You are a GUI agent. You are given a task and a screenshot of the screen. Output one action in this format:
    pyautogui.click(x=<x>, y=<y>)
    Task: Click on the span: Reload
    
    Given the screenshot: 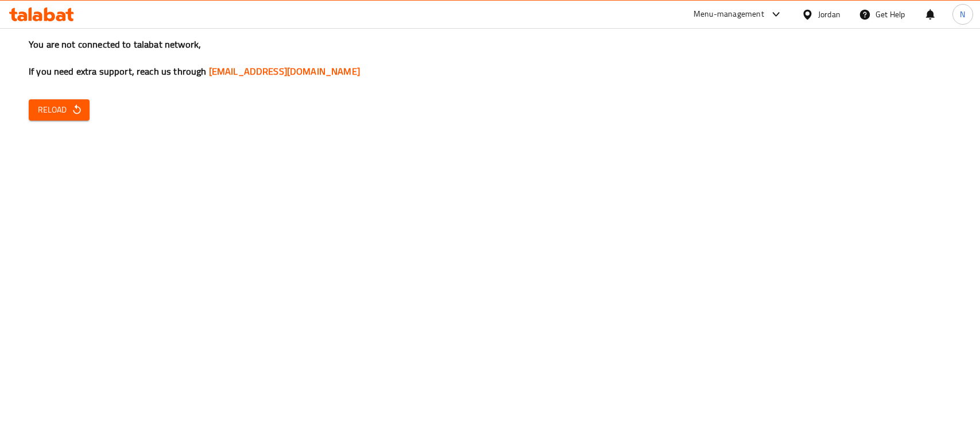 What is the action you would take?
    pyautogui.click(x=59, y=110)
    